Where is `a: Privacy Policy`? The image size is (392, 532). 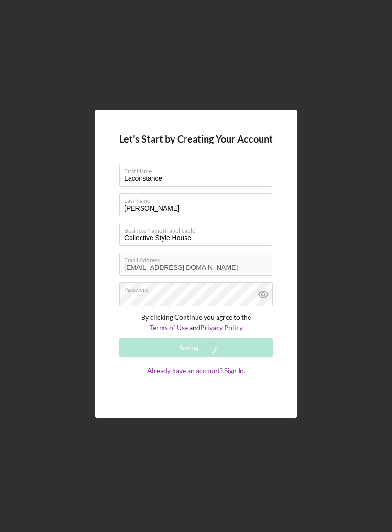
a: Privacy Policy is located at coordinates (221, 327).